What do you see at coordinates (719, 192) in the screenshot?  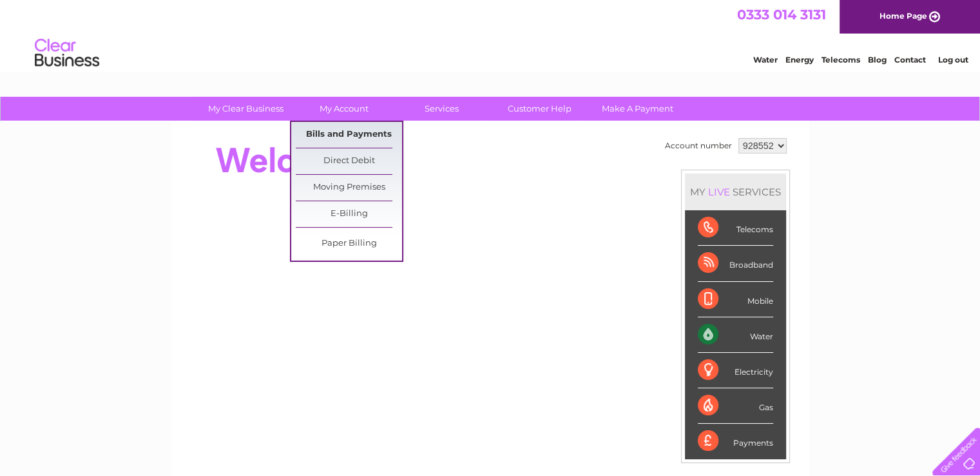 I see `div: LIVE` at bounding box center [719, 192].